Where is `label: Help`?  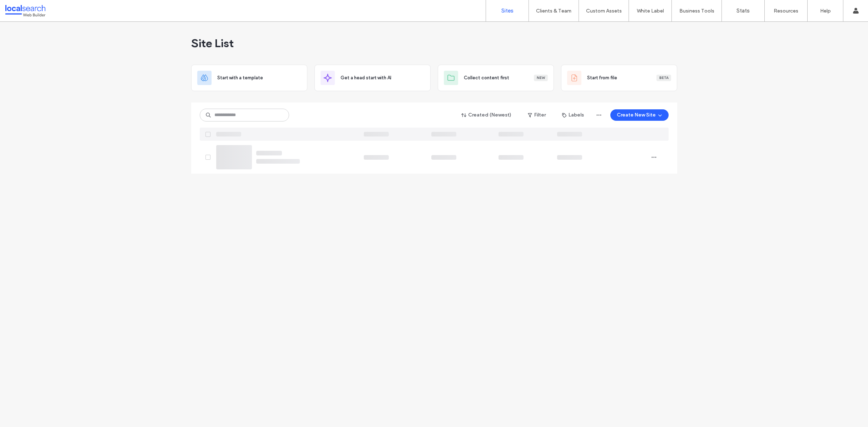
label: Help is located at coordinates (825, 10).